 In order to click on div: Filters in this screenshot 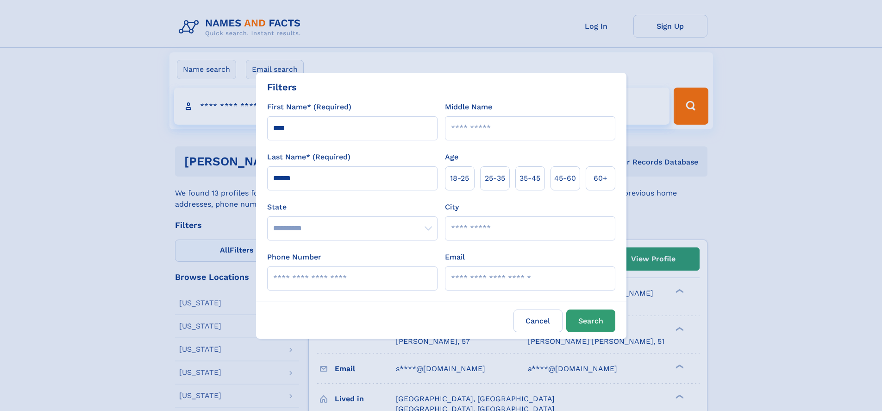, I will do `click(282, 87)`.